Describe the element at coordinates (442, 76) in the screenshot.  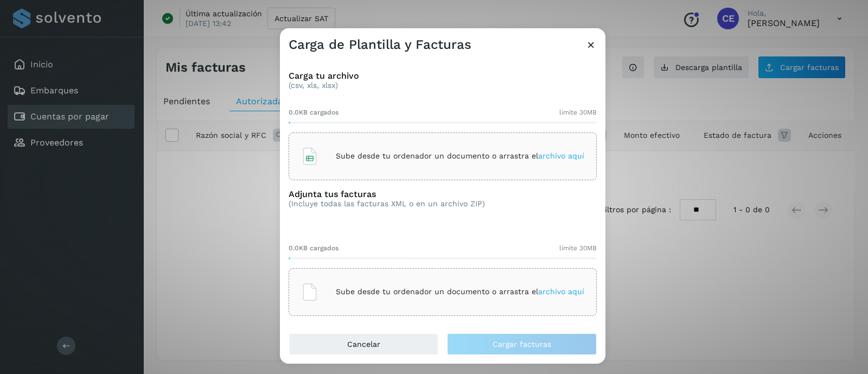
I see `h3: Carga tu archivo` at that location.